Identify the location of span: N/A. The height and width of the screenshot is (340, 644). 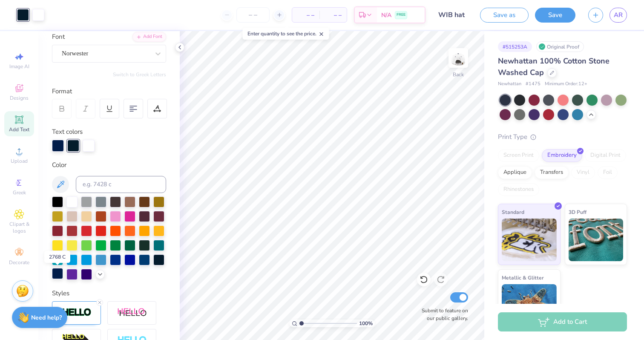
(386, 15).